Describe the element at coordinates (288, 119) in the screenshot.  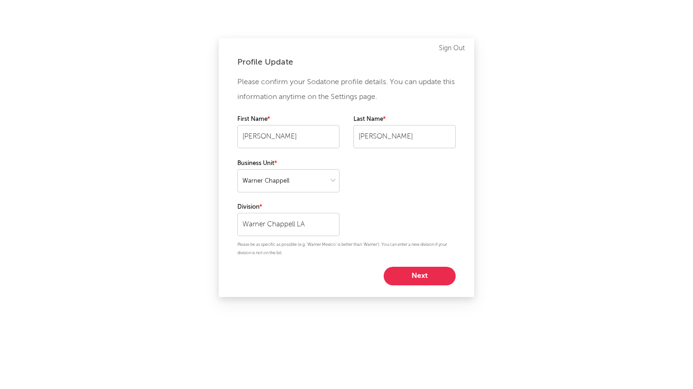
I see `label: First Name` at that location.